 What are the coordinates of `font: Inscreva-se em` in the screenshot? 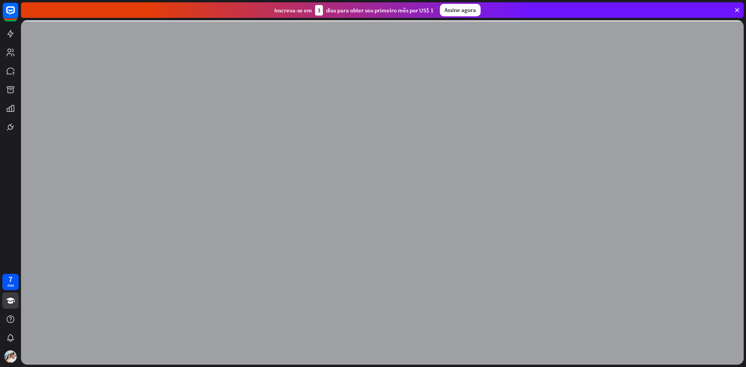 It's located at (293, 10).